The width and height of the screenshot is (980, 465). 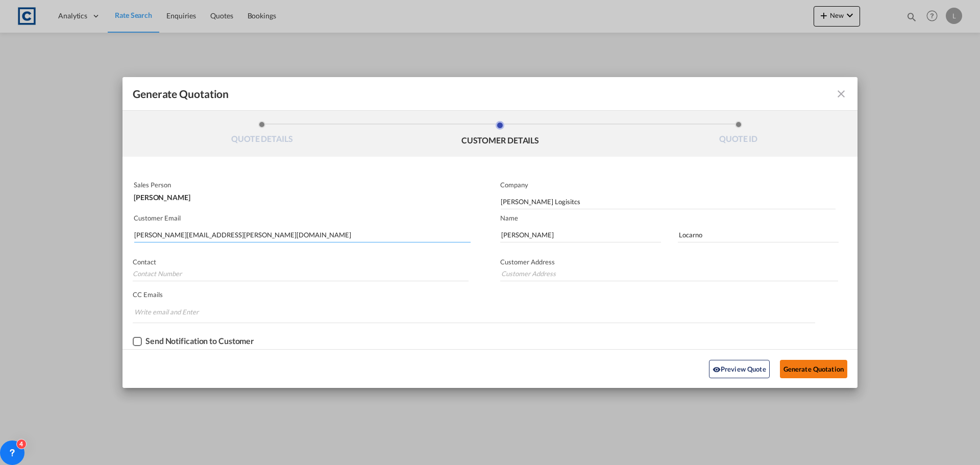 I want to click on p: Contact, so click(x=301, y=262).